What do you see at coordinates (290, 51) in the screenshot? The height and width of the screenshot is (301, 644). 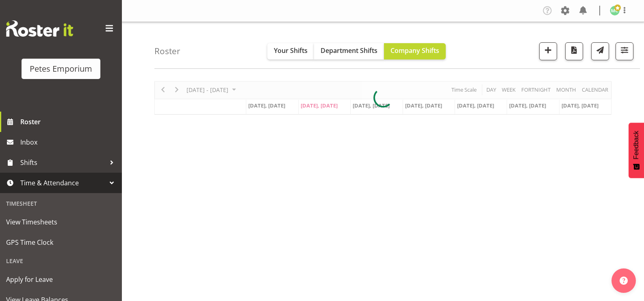 I see `button: Your Shifts` at bounding box center [290, 51].